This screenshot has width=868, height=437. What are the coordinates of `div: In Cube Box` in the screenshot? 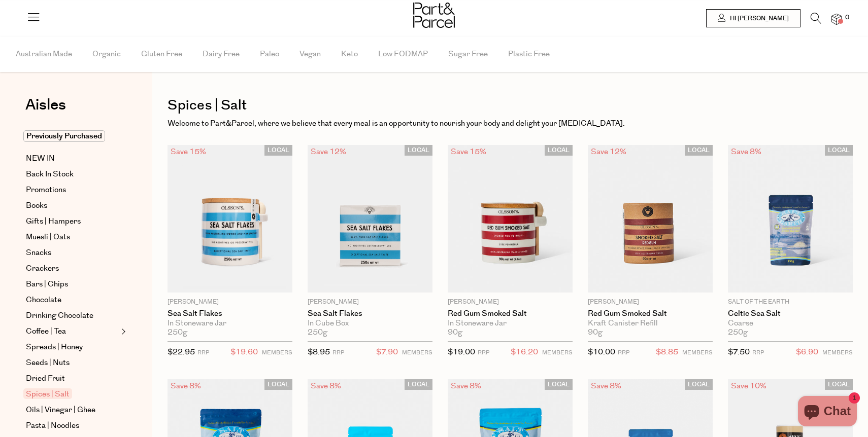 It's located at (370, 323).